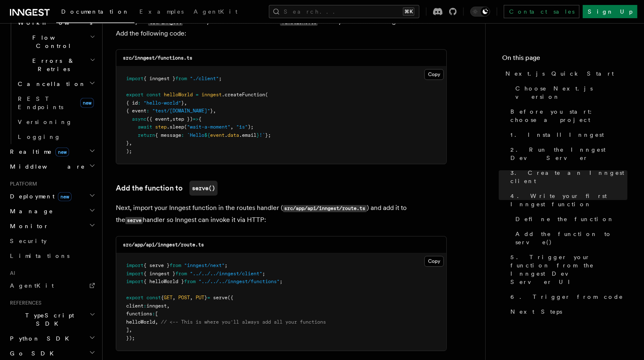 Image resolution: width=644 pixels, height=360 pixels. I want to click on span: { event, so click(137, 111).